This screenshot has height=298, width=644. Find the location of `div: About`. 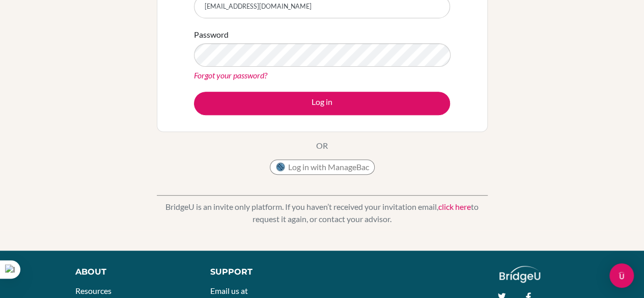

div: About is located at coordinates (131, 272).